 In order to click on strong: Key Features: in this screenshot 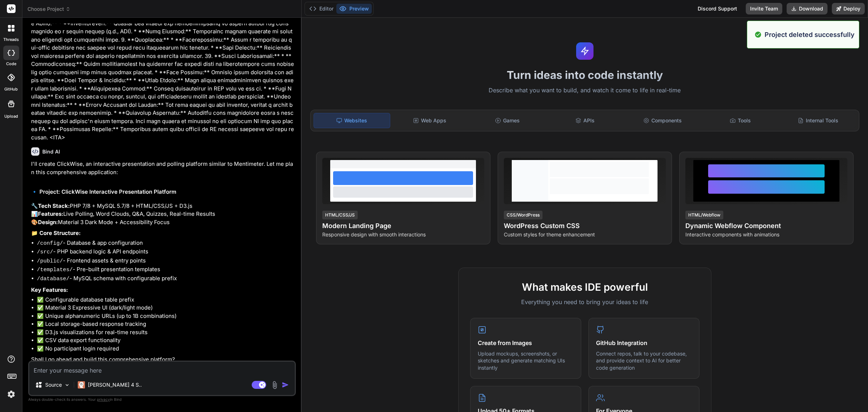, I will do `click(50, 289)`.